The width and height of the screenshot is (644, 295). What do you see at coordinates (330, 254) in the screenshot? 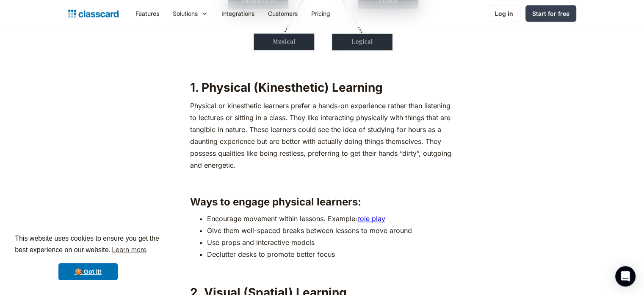
I see `li: Declutter desks to promote better focus` at bounding box center [330, 254].